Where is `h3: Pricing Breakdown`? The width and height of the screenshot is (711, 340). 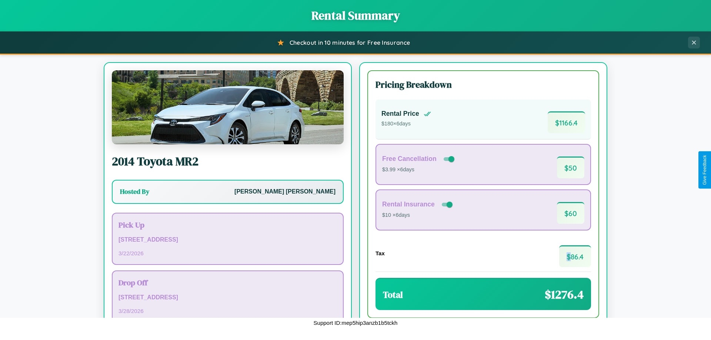 h3: Pricing Breakdown is located at coordinates (483, 84).